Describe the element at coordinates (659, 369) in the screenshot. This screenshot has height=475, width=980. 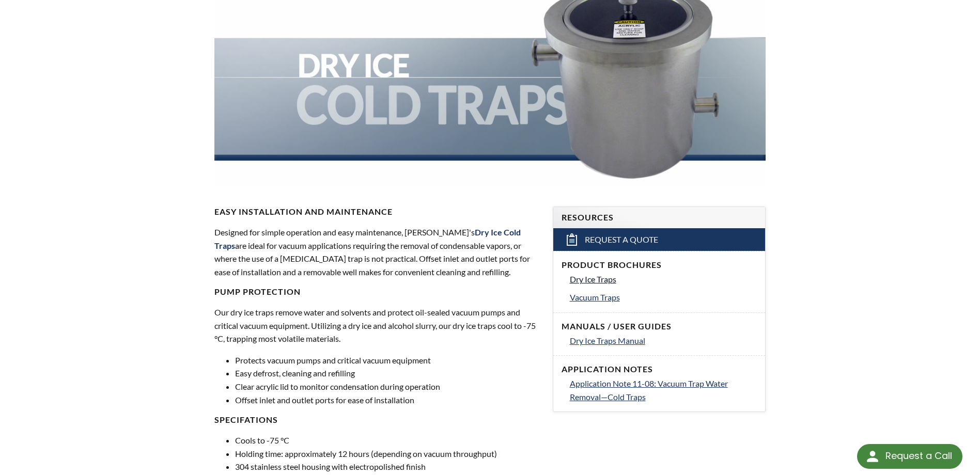
I see `h4: Application Notes` at that location.